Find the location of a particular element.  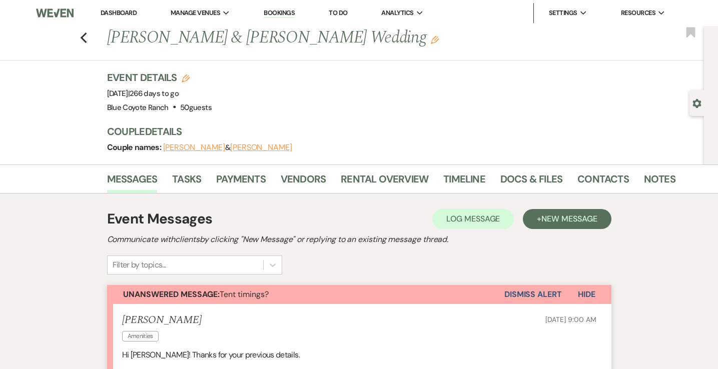

img: Weven Logo is located at coordinates (55, 13).